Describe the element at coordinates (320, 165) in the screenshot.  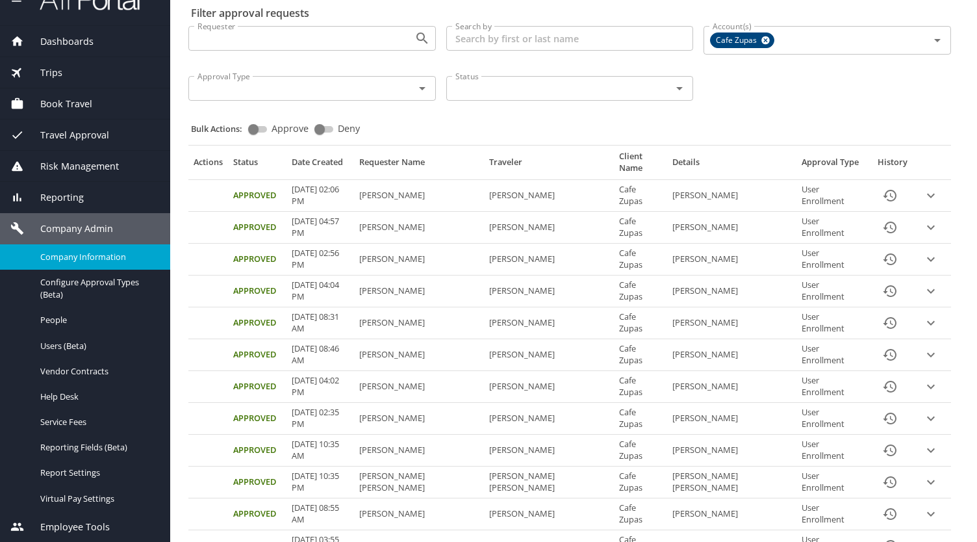
I see `th: Date Created` at that location.